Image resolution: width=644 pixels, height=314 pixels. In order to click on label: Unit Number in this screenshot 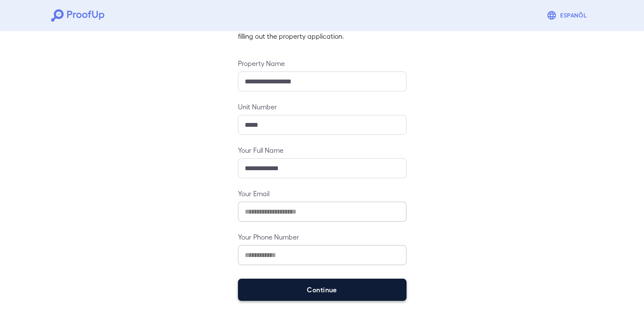, I will do `click(322, 106)`.